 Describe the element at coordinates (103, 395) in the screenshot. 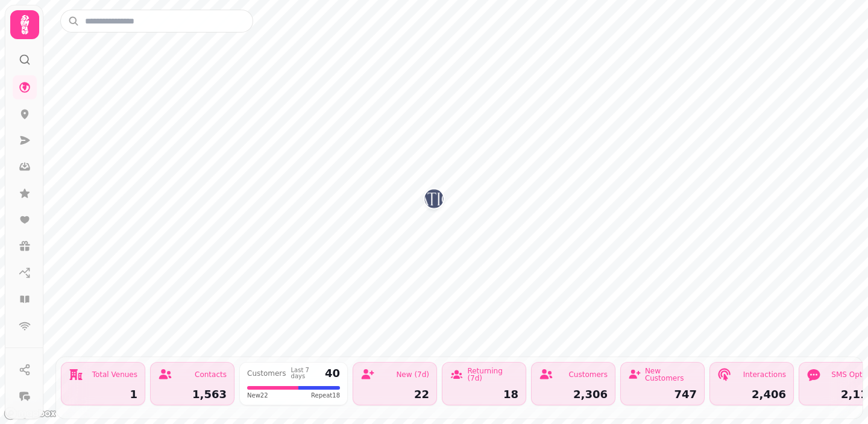

I see `div: 1` at that location.